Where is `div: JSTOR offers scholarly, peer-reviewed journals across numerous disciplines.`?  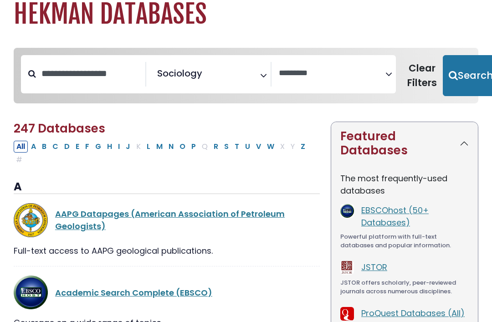 div: JSTOR offers scholarly, peer-reviewed journals across numerous disciplines. is located at coordinates (405, 287).